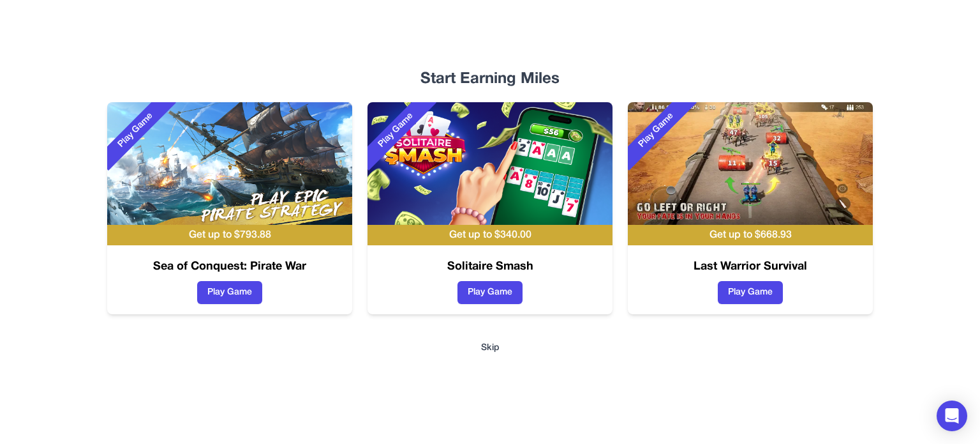  I want to click on img: Last Warrior Survival, so click(750, 163).